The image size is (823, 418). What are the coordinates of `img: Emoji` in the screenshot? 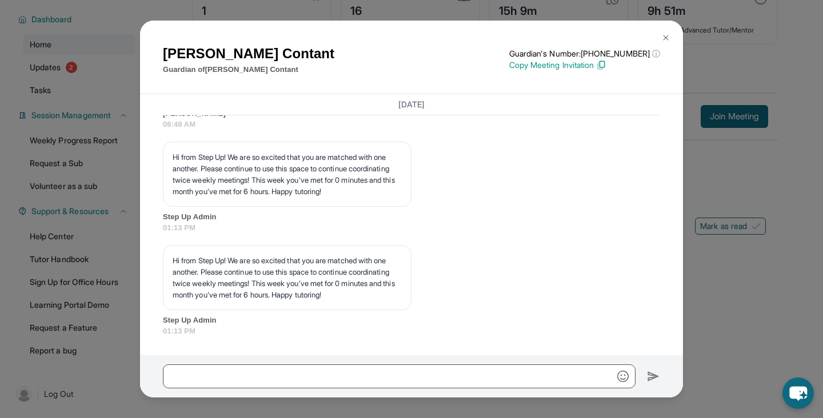 It's located at (623, 377).